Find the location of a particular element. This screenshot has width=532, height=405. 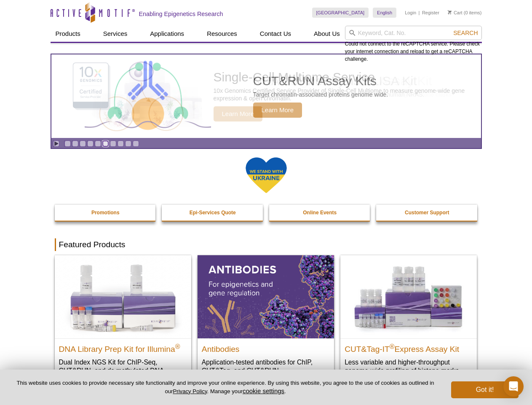

h2: Enabling Epigenetics Research is located at coordinates (181, 14).